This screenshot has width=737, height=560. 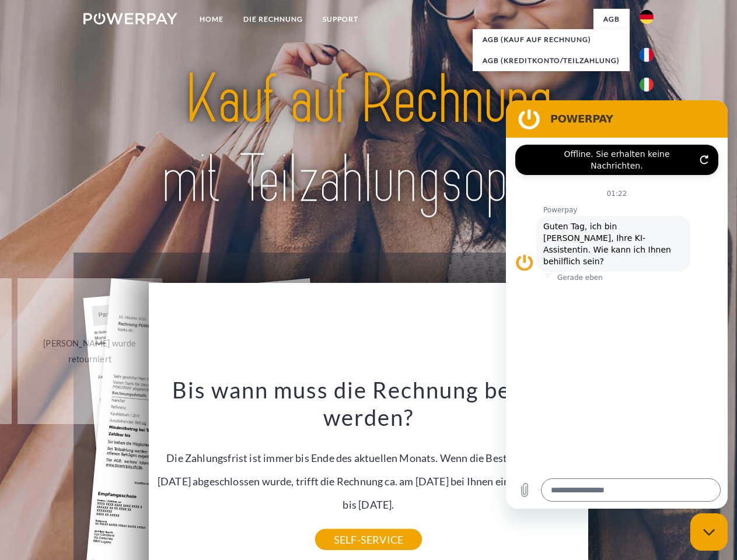 I want to click on button: Datei hochladen, so click(x=19, y=390).